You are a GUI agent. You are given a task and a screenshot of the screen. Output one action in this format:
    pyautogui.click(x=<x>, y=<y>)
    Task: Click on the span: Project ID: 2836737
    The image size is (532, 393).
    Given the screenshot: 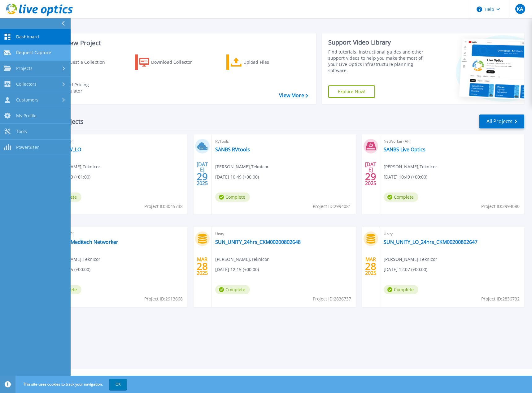 What is the action you would take?
    pyautogui.click(x=332, y=299)
    